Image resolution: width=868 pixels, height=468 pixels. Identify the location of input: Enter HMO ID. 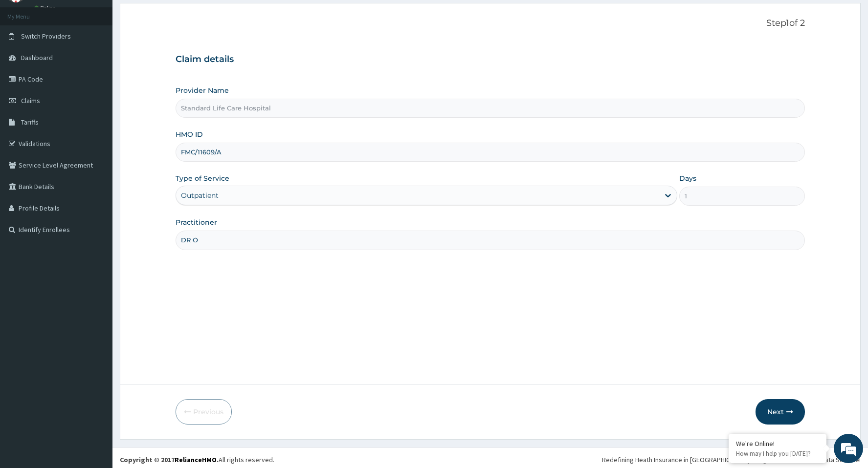
(490, 152).